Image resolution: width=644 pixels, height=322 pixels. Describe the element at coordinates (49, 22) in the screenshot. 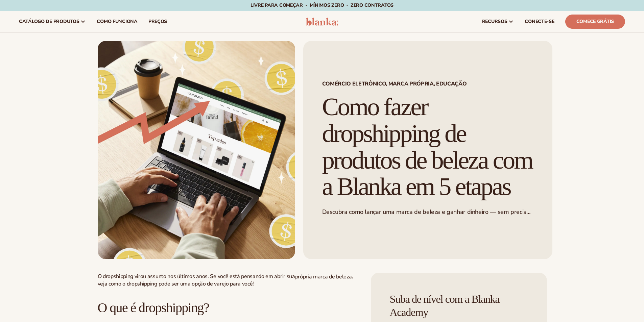

I see `font: catálogo de produtos` at that location.